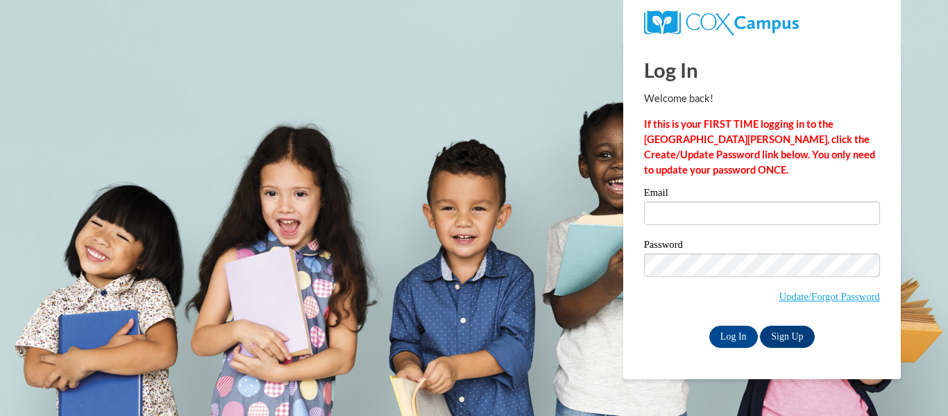 This screenshot has width=948, height=416. What do you see at coordinates (762, 246) in the screenshot?
I see `label: Password` at bounding box center [762, 246].